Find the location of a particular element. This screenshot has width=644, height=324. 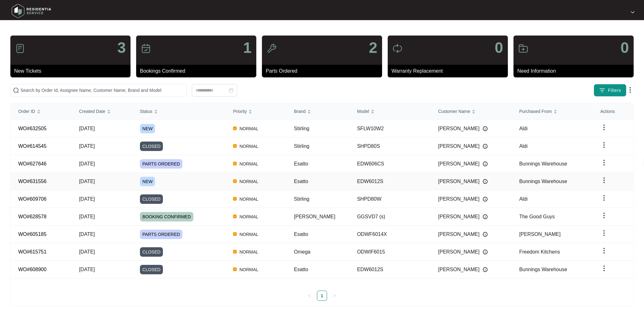

img: search-icon is located at coordinates (16, 90).